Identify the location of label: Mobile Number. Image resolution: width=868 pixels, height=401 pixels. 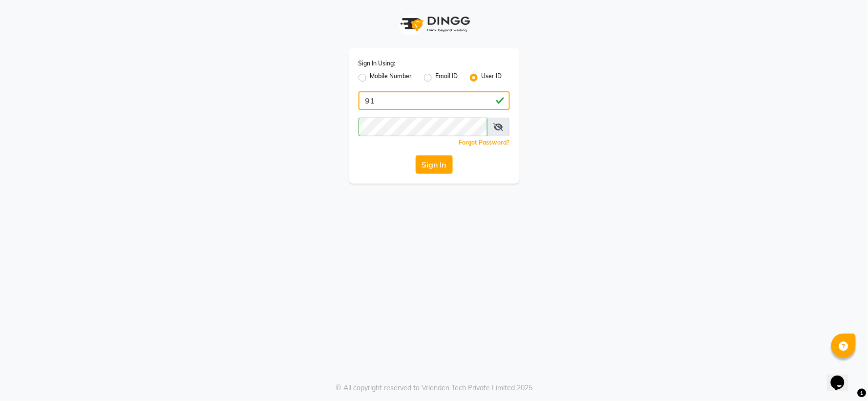
(391, 78).